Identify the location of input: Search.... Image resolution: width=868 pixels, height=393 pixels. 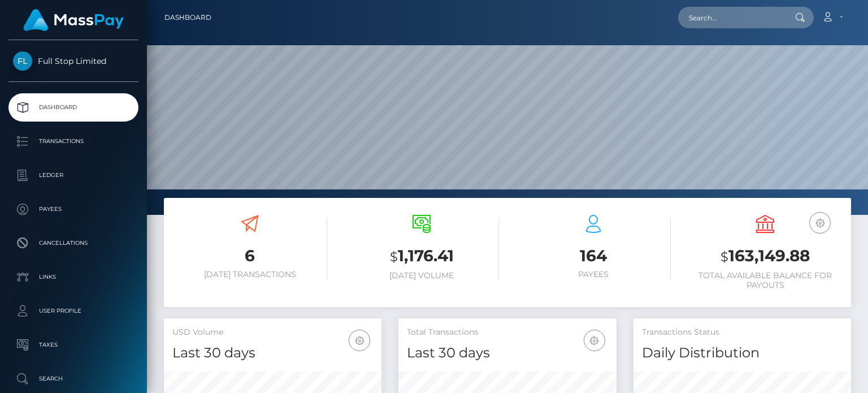
(731, 18).